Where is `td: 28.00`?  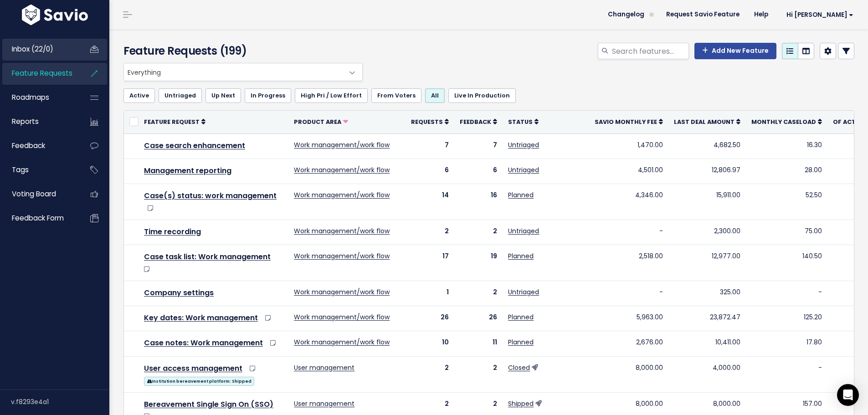 td: 28.00 is located at coordinates (786, 171).